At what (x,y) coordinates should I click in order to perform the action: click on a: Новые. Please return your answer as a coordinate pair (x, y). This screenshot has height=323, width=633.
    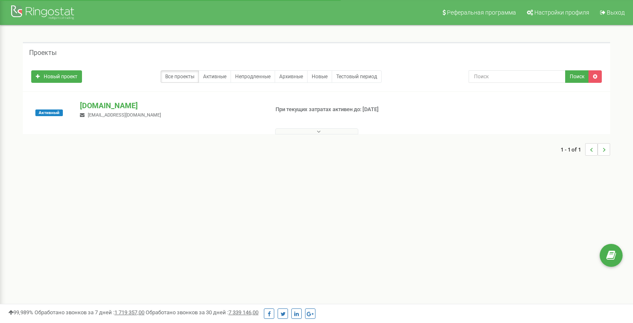
    Looking at the image, I should click on (320, 77).